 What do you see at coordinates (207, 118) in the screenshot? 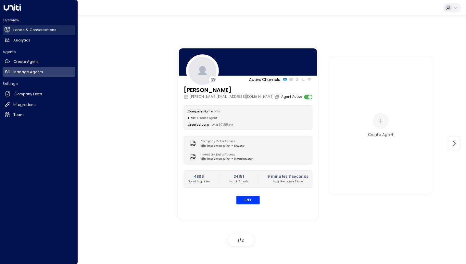
I see `span: AI Sales Agent` at bounding box center [207, 118].